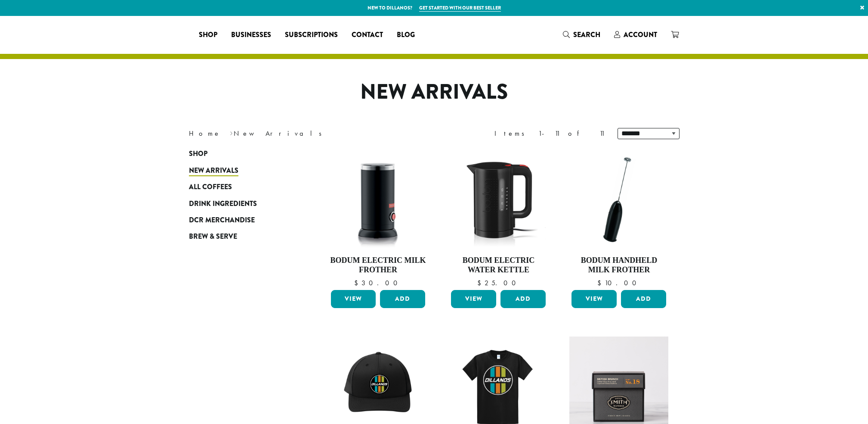 This screenshot has width=868, height=424. I want to click on span: Account, so click(641, 35).